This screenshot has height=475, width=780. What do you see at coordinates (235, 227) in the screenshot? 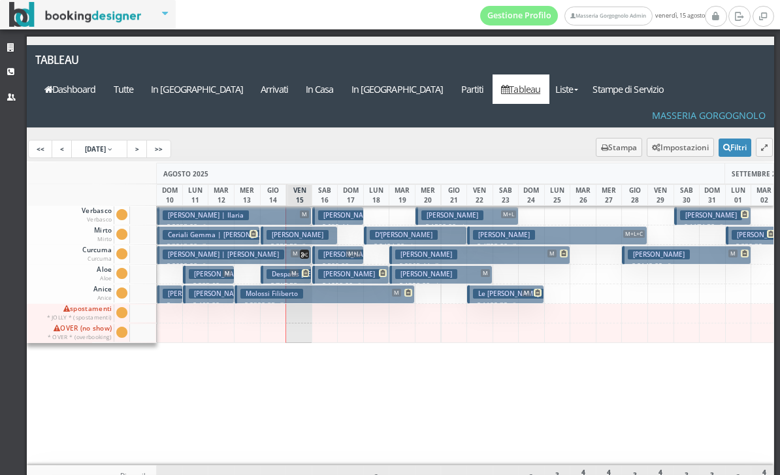
I see `p: € 2835.00` at bounding box center [235, 227].